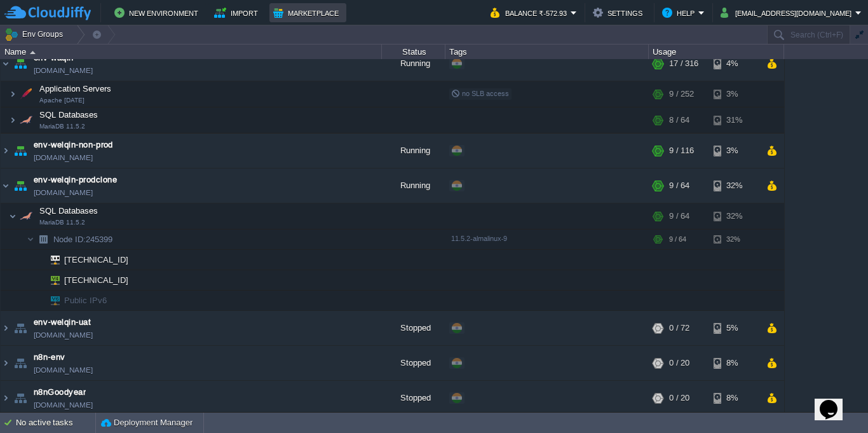  I want to click on a: Node ID:245399, so click(83, 239).